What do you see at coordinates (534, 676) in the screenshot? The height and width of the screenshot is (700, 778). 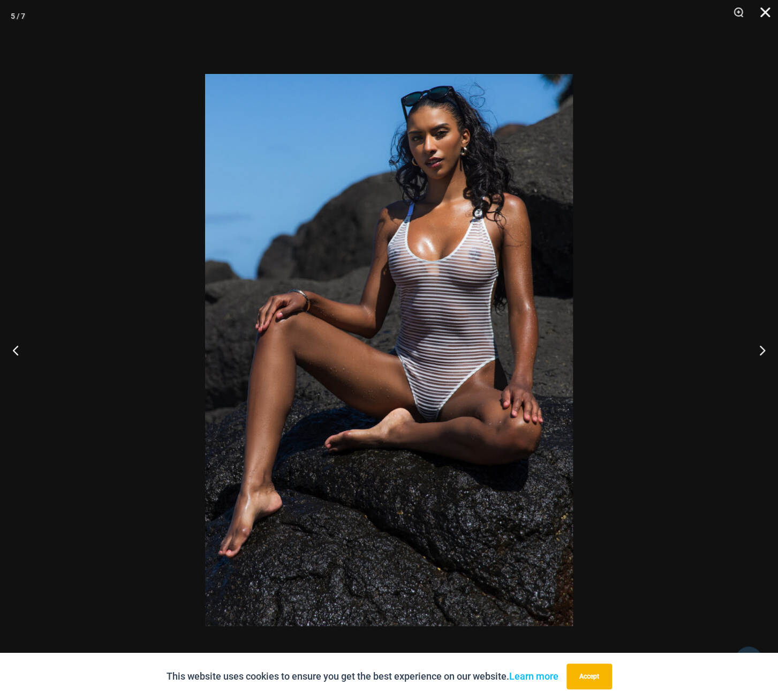 I see `a: Learn more` at bounding box center [534, 676].